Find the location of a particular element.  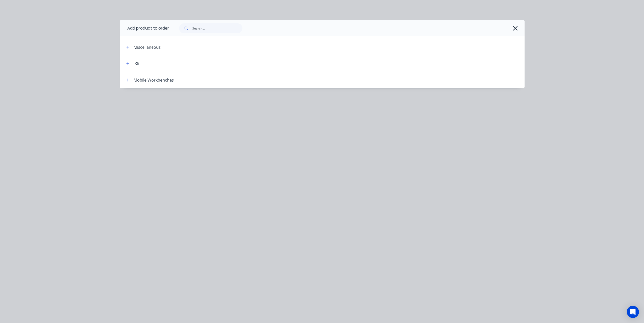

div: .Kit is located at coordinates (137, 64).